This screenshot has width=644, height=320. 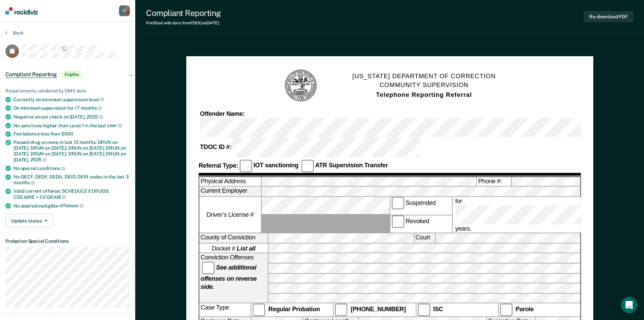 What do you see at coordinates (424, 310) in the screenshot?
I see `input: ISC` at bounding box center [424, 310].